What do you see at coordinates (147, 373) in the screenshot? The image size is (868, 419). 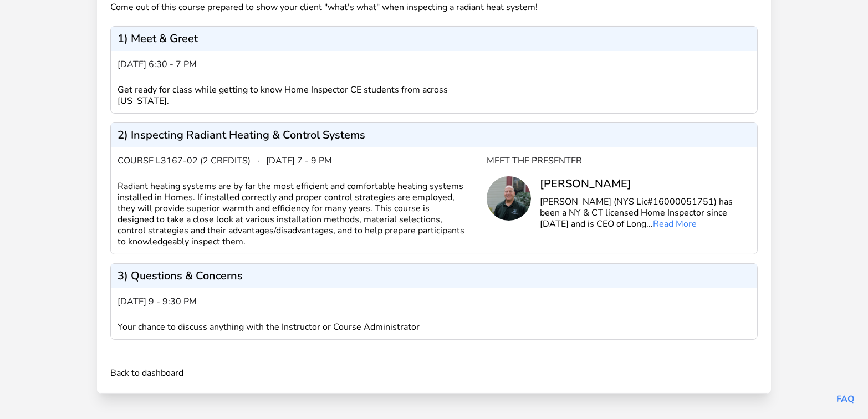 I see `a: Back to dashboard` at bounding box center [147, 373].